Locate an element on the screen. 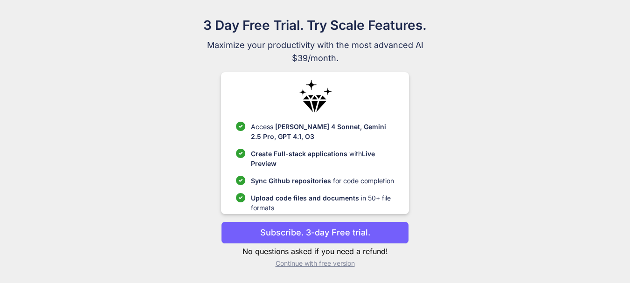 This screenshot has height=283, width=630. p: in 50+ file formats is located at coordinates (322, 203).